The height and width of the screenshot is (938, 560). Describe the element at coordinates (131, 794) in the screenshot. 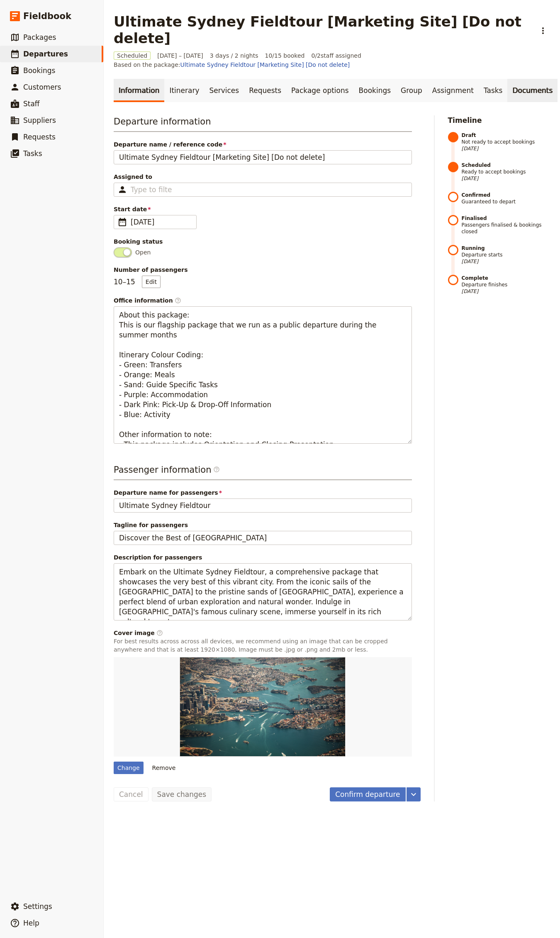

I see `button: Cancel` at that location.